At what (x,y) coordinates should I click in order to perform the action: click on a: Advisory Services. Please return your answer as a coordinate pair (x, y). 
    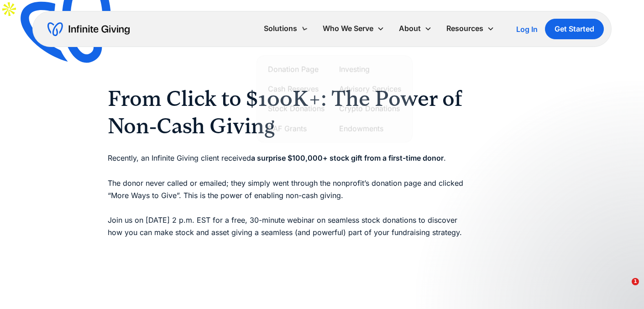
    Looking at the image, I should click on (370, 89).